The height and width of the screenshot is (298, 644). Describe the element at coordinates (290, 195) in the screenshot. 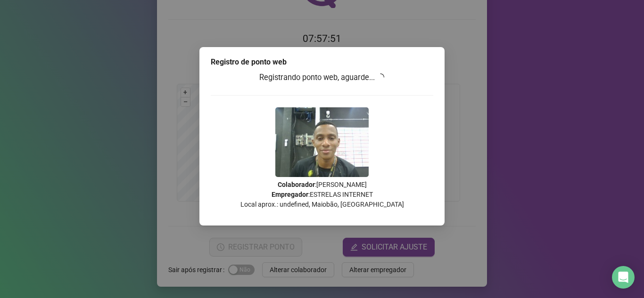

I see `strong: Empregador` at that location.